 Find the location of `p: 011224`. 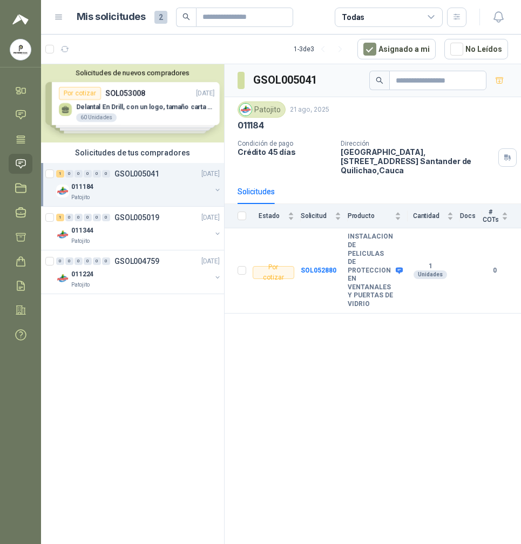

p: 011224 is located at coordinates (82, 274).